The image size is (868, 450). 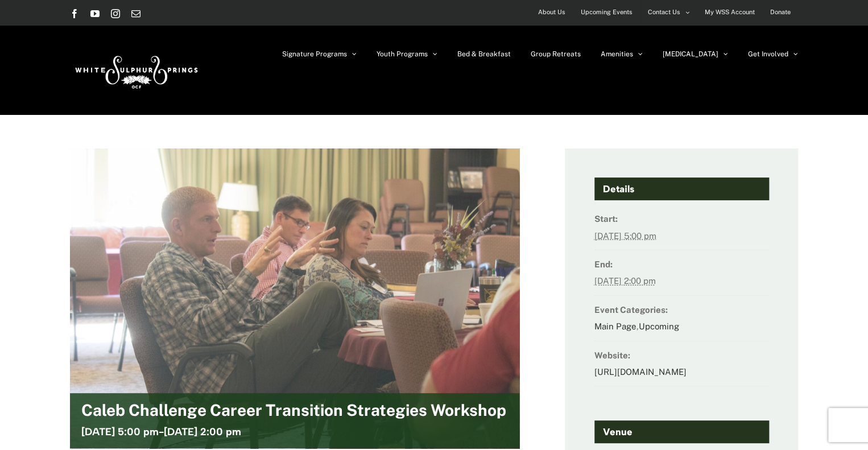 What do you see at coordinates (484, 54) in the screenshot?
I see `a: Bed & Breakfast` at bounding box center [484, 54].